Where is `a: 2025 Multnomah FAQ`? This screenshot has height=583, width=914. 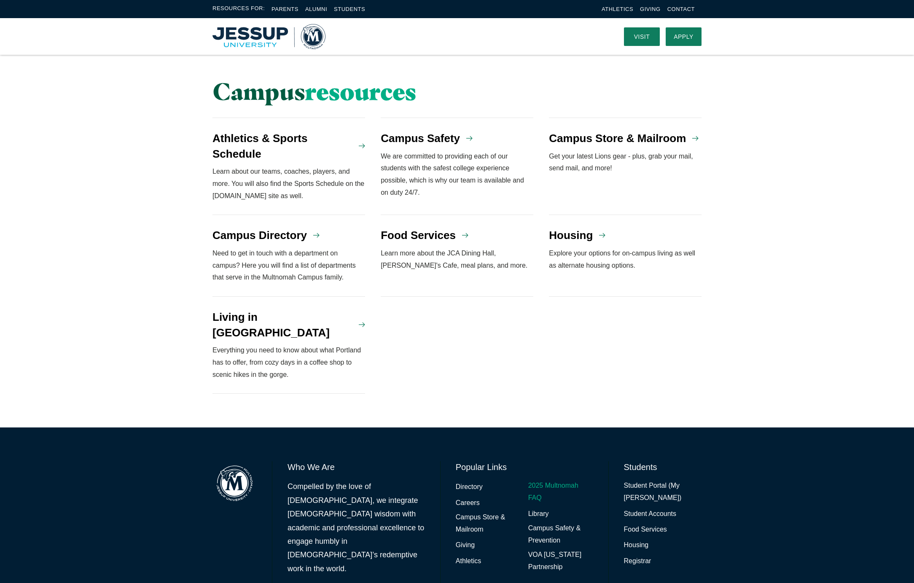
a: 2025 Multnomah FAQ is located at coordinates (561, 492).